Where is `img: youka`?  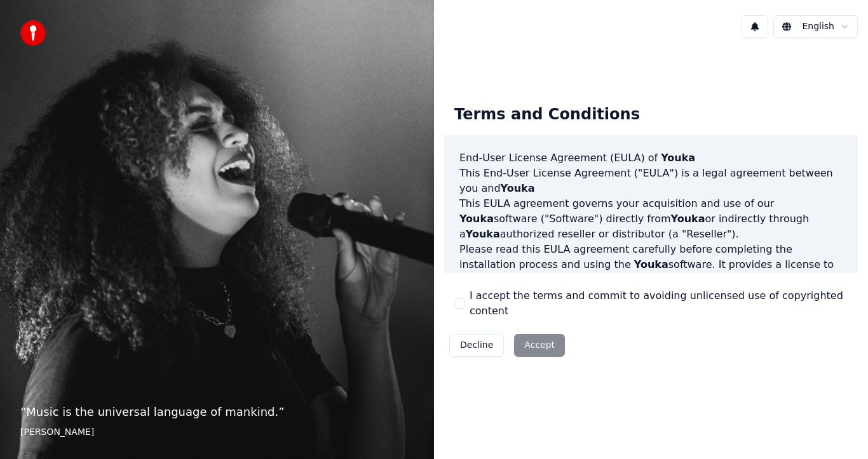
img: youka is located at coordinates (33, 33).